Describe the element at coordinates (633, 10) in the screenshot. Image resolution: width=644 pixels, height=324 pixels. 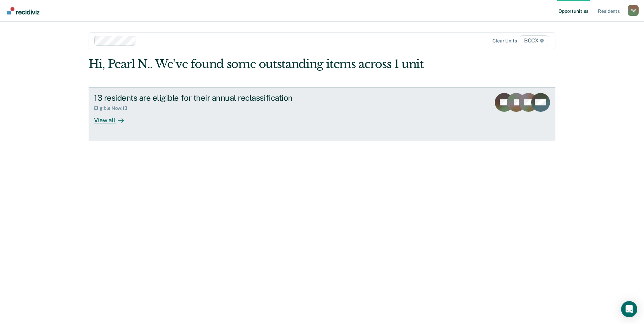
I see `button: Profile dropdown button` at that location.